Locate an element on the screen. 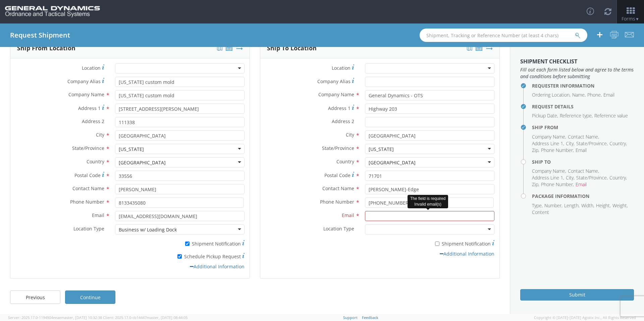 The height and width of the screenshot is (321, 644). h3: Ship From Location is located at coordinates (46, 48).